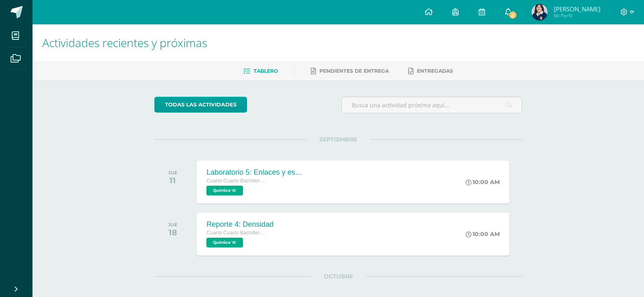 This screenshot has height=297, width=644. Describe the element at coordinates (432, 105) in the screenshot. I see `input: Busca una actividad próxima aquí...` at that location.